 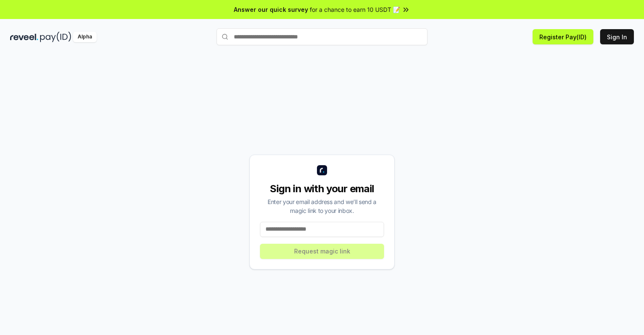 What do you see at coordinates (322, 170) in the screenshot?
I see `img: logo_small` at bounding box center [322, 170].